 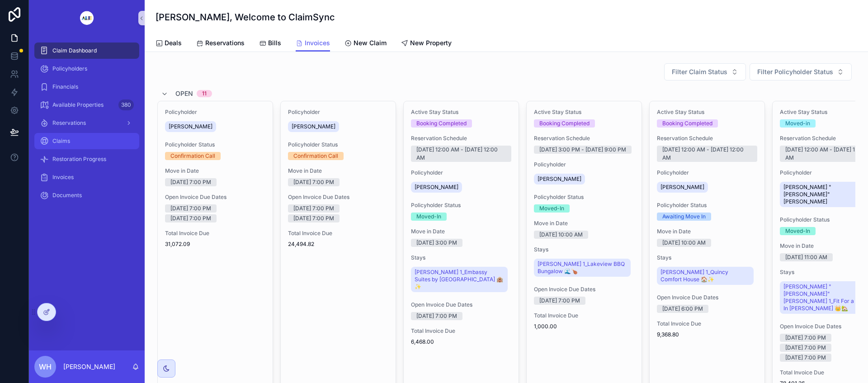 I want to click on span: Policyholders, so click(x=70, y=68).